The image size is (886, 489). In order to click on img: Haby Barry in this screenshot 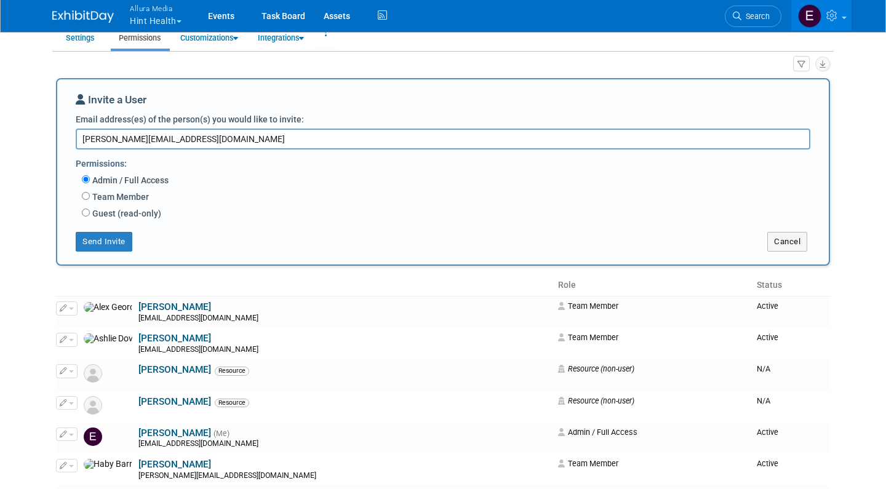, I will do `click(108, 464)`.